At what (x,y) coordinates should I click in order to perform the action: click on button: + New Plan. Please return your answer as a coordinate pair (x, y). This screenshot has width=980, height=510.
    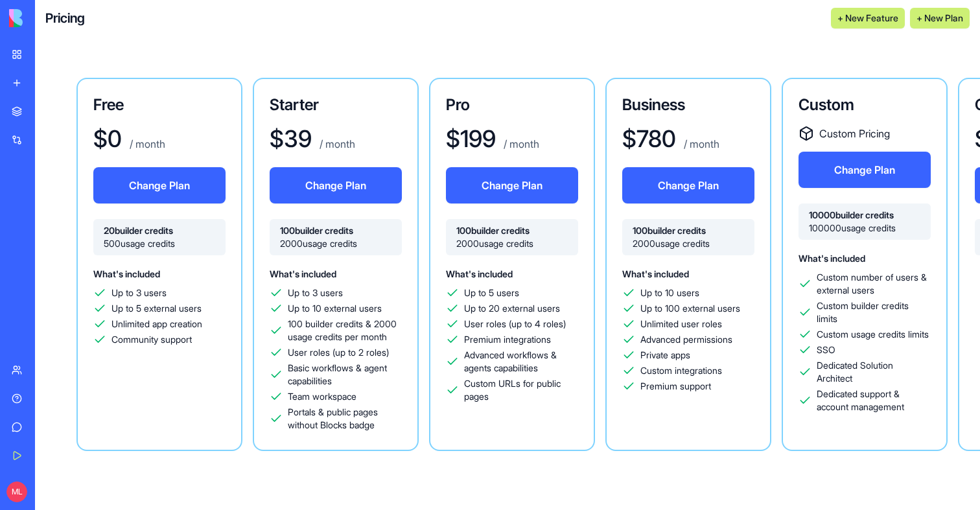
    Looking at the image, I should click on (940, 18).